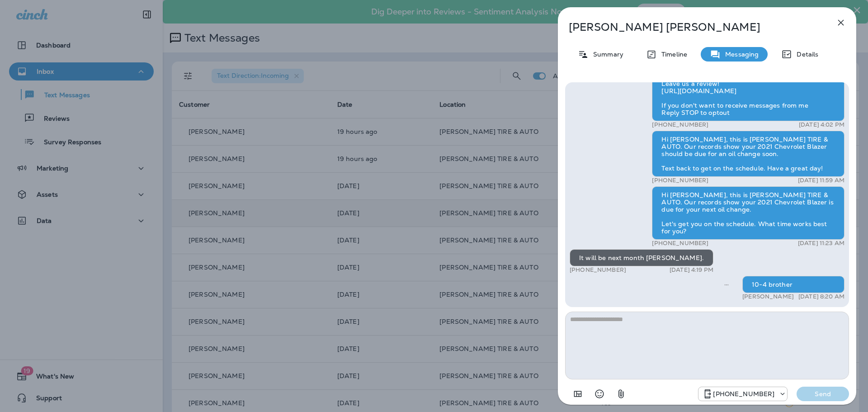 The height and width of the screenshot is (412, 868). Describe the element at coordinates (672, 54) in the screenshot. I see `p: Timeline` at that location.